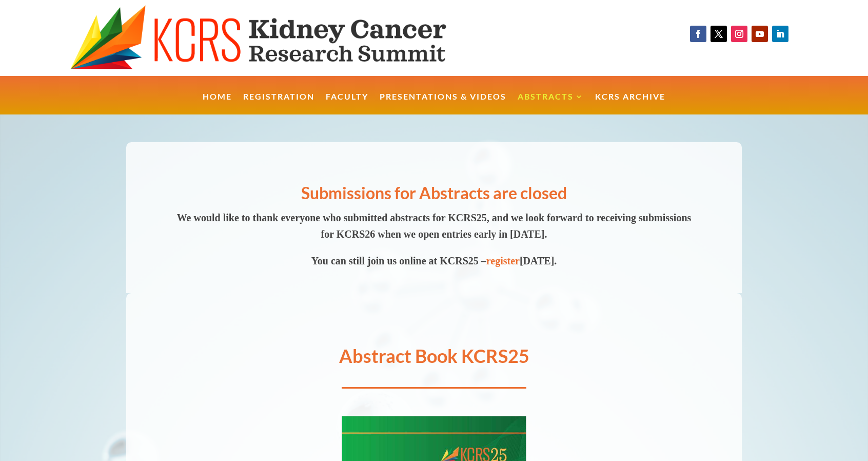  What do you see at coordinates (780, 34) in the screenshot?
I see `a: Follow on LinkedIn` at bounding box center [780, 34].